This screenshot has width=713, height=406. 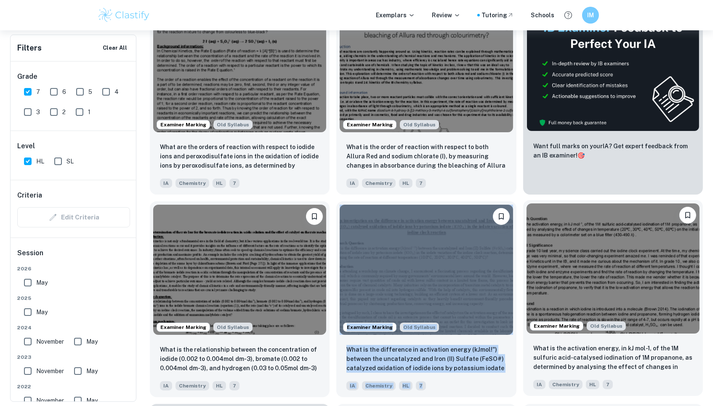 What do you see at coordinates (64, 92) in the screenshot?
I see `span: 6` at bounding box center [64, 92].